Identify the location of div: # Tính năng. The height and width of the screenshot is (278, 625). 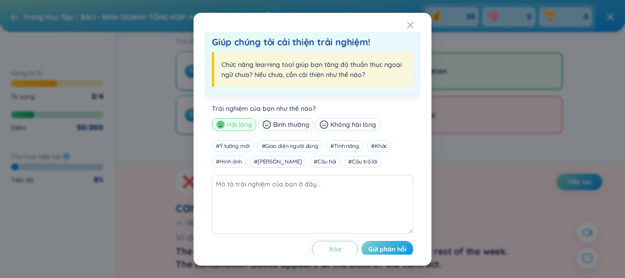
(345, 146).